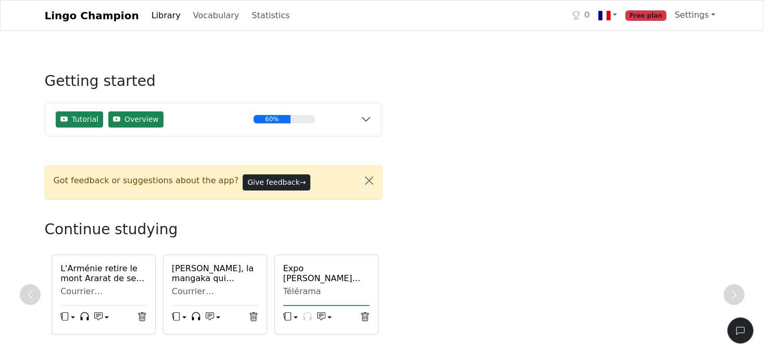 Image resolution: width=764 pixels, height=354 pixels. What do you see at coordinates (327, 292) in the screenshot?
I see `div: Télérama` at bounding box center [327, 292].